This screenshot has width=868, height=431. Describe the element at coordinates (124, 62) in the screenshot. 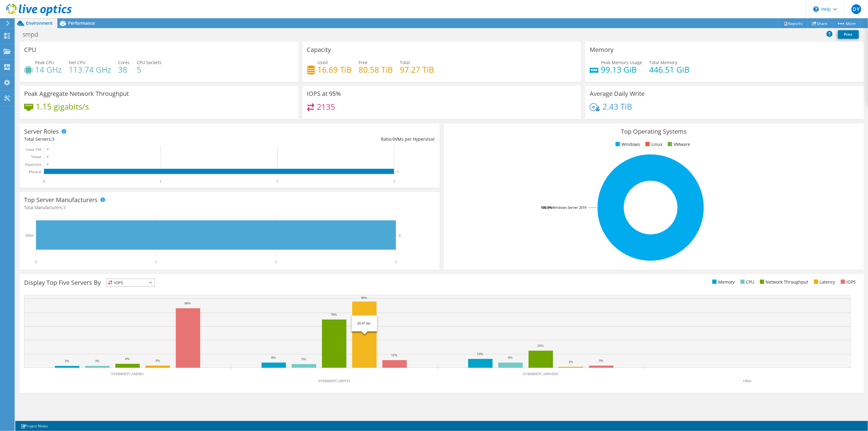

I see `span: Cores` at that location.